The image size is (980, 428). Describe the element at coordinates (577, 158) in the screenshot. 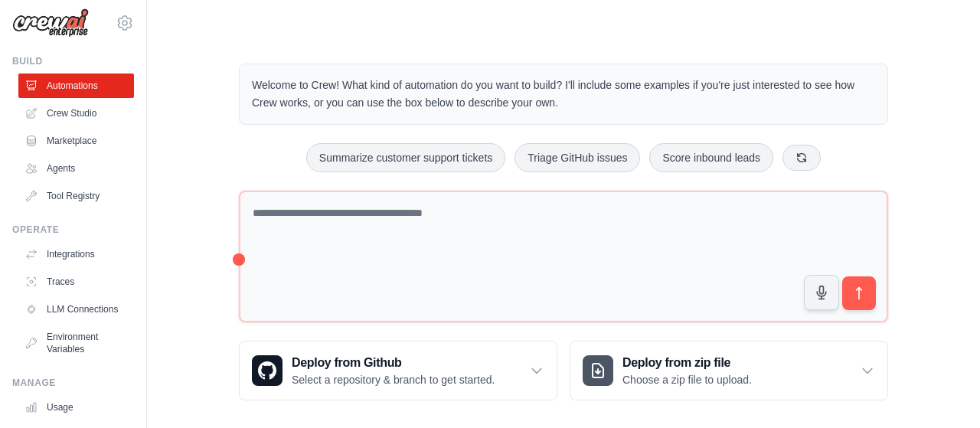

I see `button: Triage GitHub issues` at that location.